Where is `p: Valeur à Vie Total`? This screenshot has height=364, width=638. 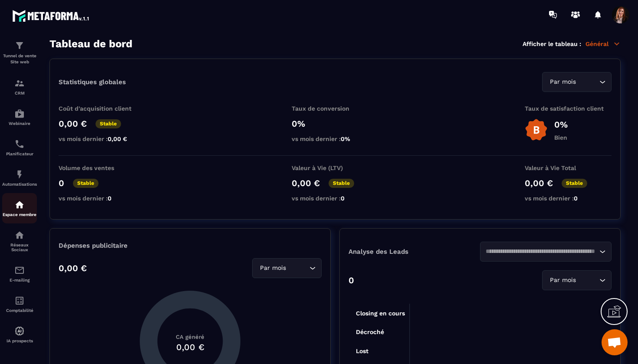
p: Valeur à Vie Total is located at coordinates (568, 168).